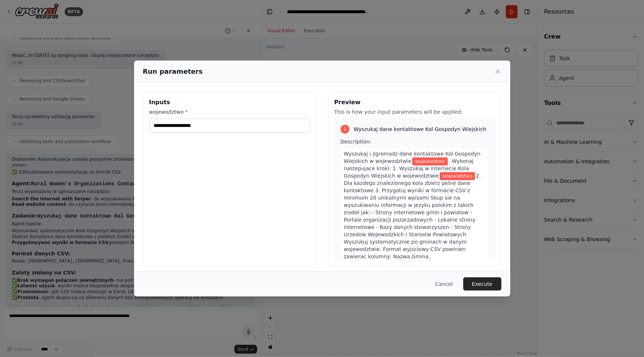  What do you see at coordinates (229, 102) in the screenshot?
I see `h3: Inputs` at bounding box center [229, 102].